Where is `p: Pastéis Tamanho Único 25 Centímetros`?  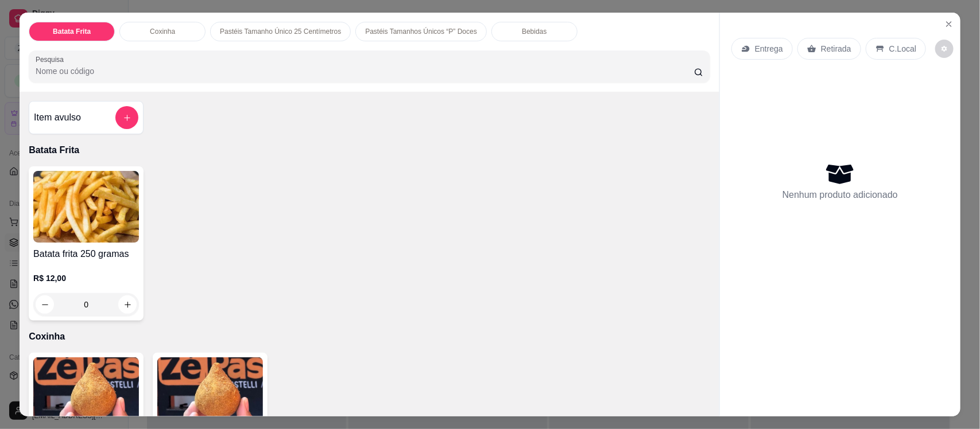
p: Pastéis Tamanho Único 25 Centímetros is located at coordinates (280, 32).